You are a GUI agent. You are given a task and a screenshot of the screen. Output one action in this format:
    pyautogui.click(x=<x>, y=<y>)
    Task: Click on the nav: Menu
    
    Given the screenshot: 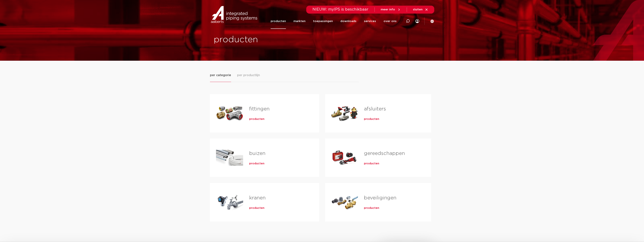 What is the action you would take?
    pyautogui.click(x=334, y=21)
    